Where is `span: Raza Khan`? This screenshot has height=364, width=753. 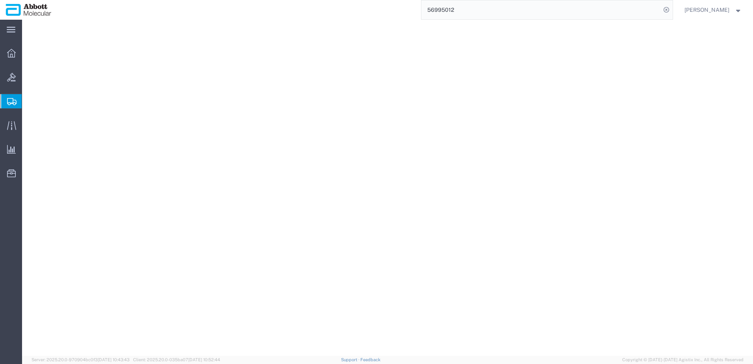 span: Raza Khan is located at coordinates (707, 10).